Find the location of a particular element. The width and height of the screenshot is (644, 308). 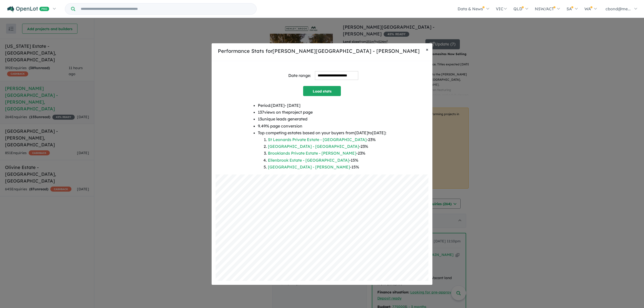

div: Date range: is located at coordinates (300, 76).